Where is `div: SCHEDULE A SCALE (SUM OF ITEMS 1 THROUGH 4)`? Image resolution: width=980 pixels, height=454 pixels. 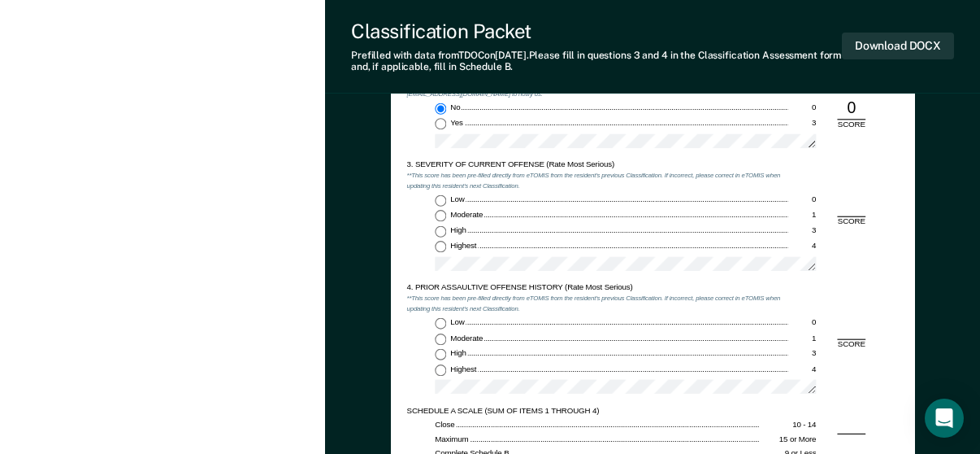
div: SCHEDULE A SCALE (SUM OF ITEMS 1 THROUGH 4) is located at coordinates (597, 410).